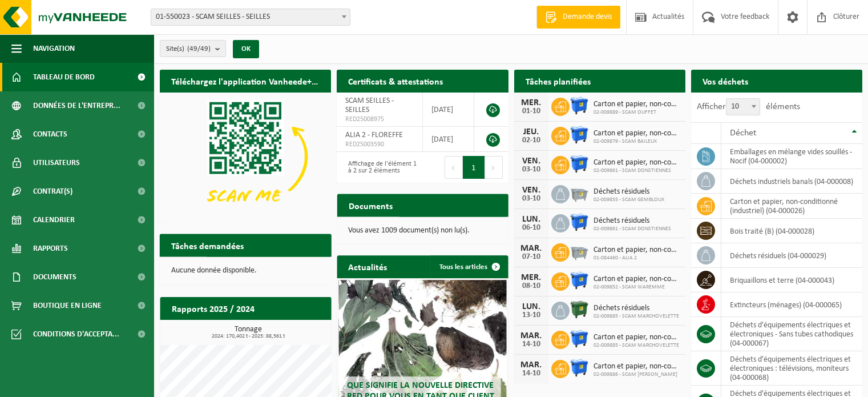 The height and width of the screenshot is (397, 868). I want to click on span: 02-009885 - SCAM MARCHOVELETTE, so click(636, 316).